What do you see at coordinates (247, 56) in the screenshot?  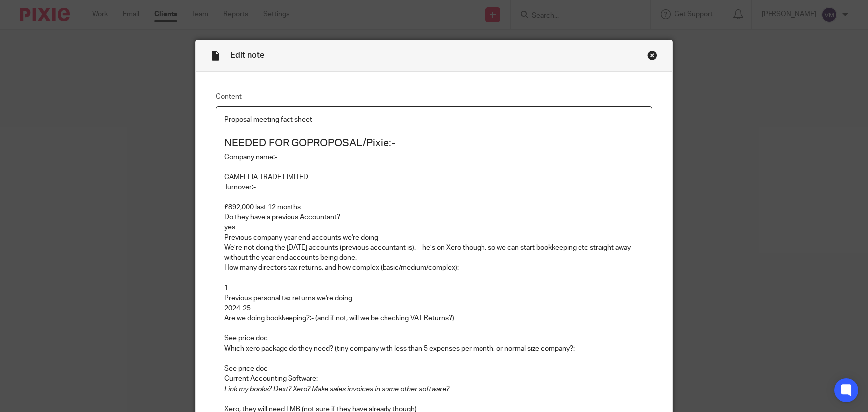 I see `span: Edit note` at bounding box center [247, 56].